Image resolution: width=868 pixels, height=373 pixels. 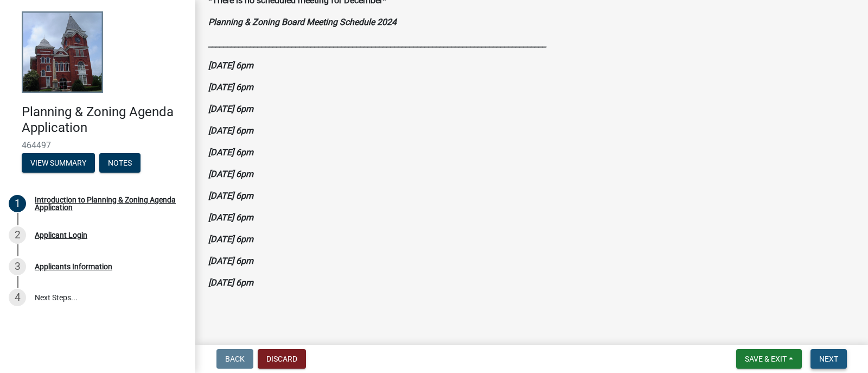 What do you see at coordinates (73, 266) in the screenshot?
I see `div: Applicants Information` at bounding box center [73, 266].